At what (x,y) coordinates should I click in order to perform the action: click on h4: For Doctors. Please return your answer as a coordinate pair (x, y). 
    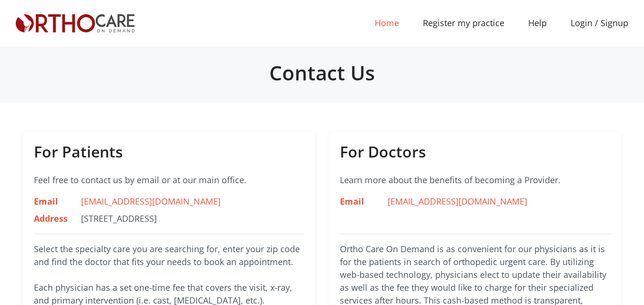
    Looking at the image, I should click on (475, 152).